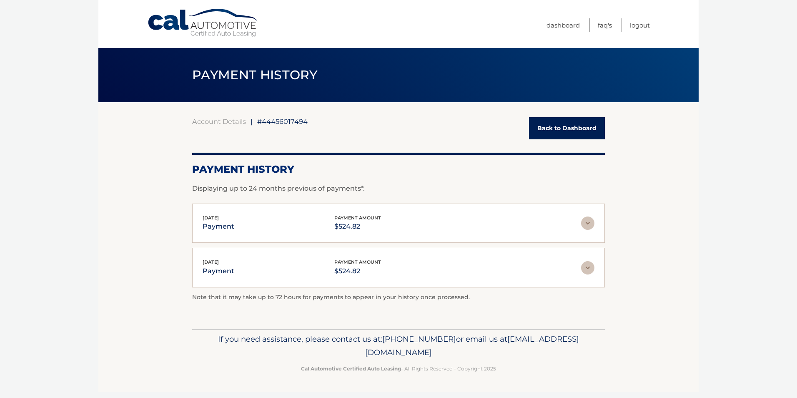 This screenshot has width=797, height=398. What do you see at coordinates (399, 188) in the screenshot?
I see `p: Displaying up to 24 months previous of payments*.` at bounding box center [399, 188].